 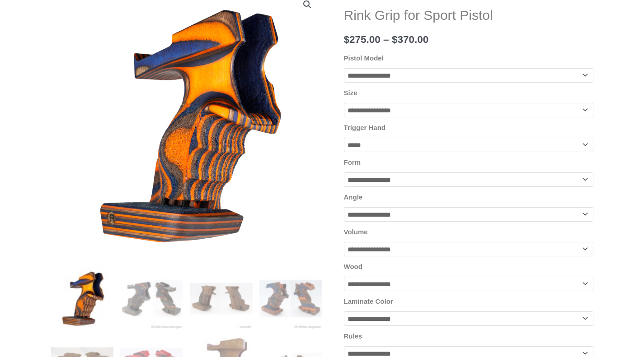 What do you see at coordinates (152, 298) in the screenshot?
I see `img: Rink Grip for Sport Pistol - Image 2` at bounding box center [152, 298].